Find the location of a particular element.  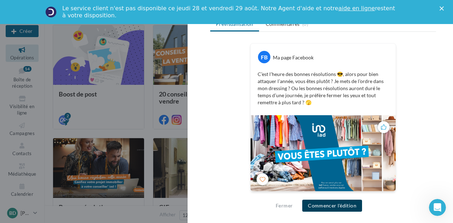

p: C’est l’heure des bonnes résolutions 😎, alors pour bien attaquer l’année, vous êtes plutôt ? Je m... is located at coordinates (323, 88).